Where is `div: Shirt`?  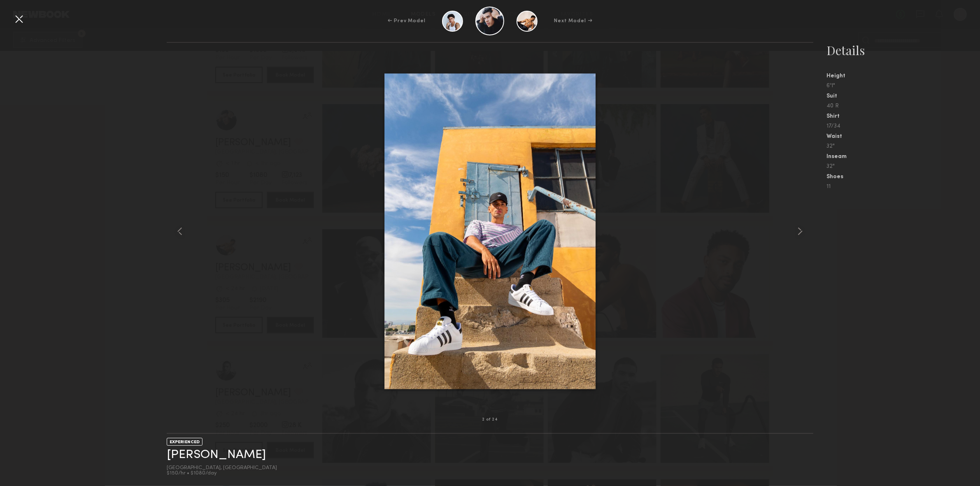
div: Shirt is located at coordinates (903, 117).